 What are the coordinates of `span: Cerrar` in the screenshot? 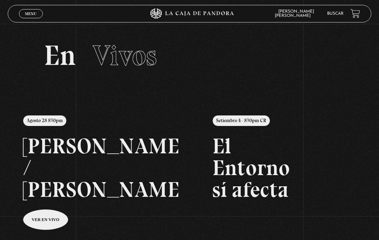 It's located at (31, 20).